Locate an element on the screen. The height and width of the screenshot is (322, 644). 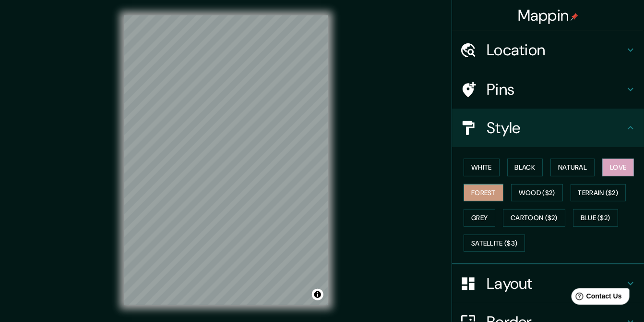
div: Style is located at coordinates (548, 127).